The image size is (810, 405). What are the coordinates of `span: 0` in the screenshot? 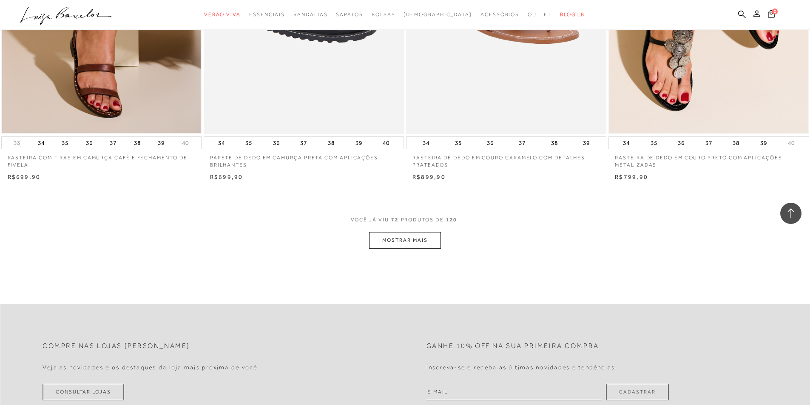 It's located at (774, 11).